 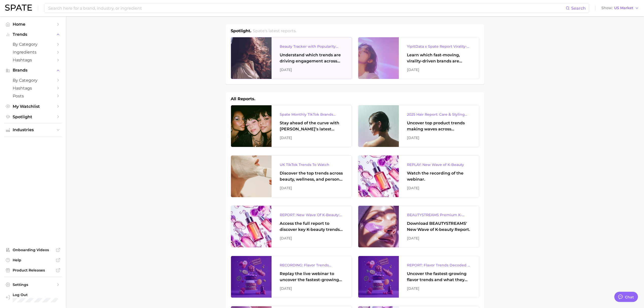 What do you see at coordinates (33, 297) in the screenshot?
I see `a: Log out. Currently logged in with e-mail marcela.bucklin@kendobrands.com.` at bounding box center [33, 297].